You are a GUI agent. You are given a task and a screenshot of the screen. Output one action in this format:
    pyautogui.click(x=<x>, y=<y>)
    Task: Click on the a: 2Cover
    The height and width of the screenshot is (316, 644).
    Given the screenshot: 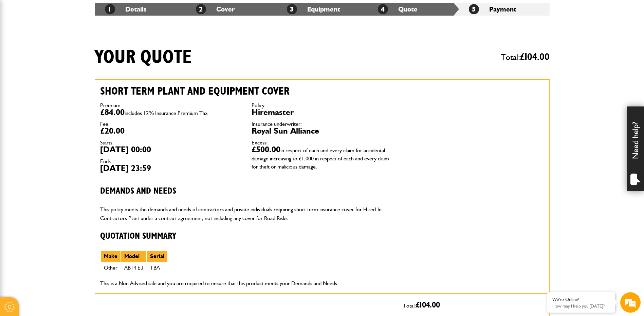 What is the action you would take?
    pyautogui.click(x=215, y=9)
    